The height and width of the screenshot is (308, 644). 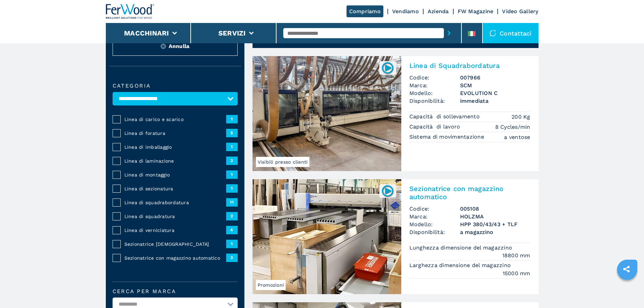 What do you see at coordinates (327, 236) in the screenshot?
I see `img: Sezionatrice con magazzino automatico HOLZMA HPP 380/43/43 + TLF` at bounding box center [327, 236].